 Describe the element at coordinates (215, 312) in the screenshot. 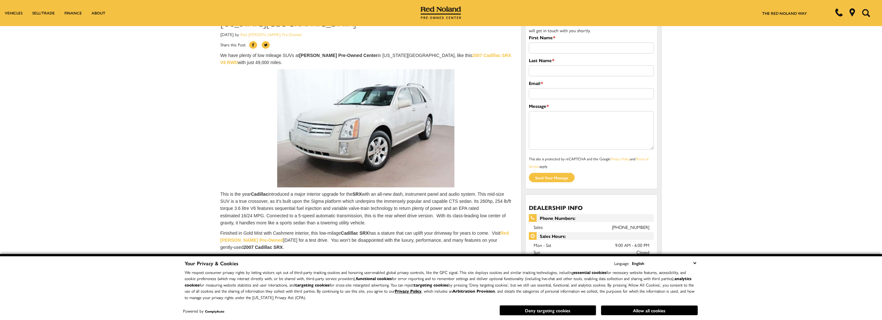

I see `a: ComplyAuto` at that location.